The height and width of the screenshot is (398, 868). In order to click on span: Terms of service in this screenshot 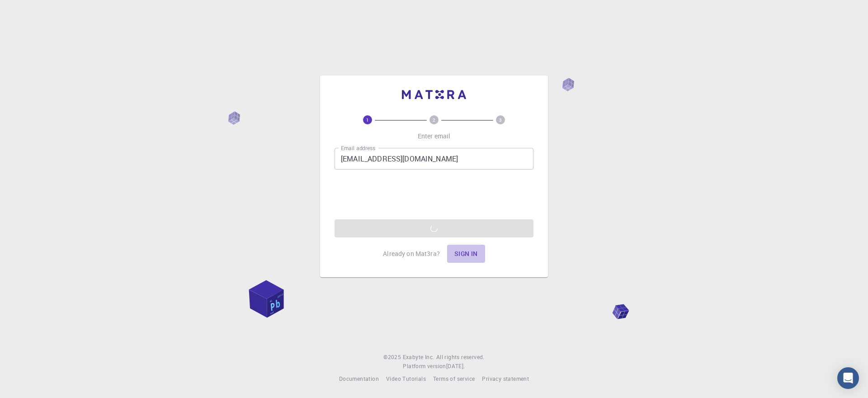, I will do `click(454, 378)`.